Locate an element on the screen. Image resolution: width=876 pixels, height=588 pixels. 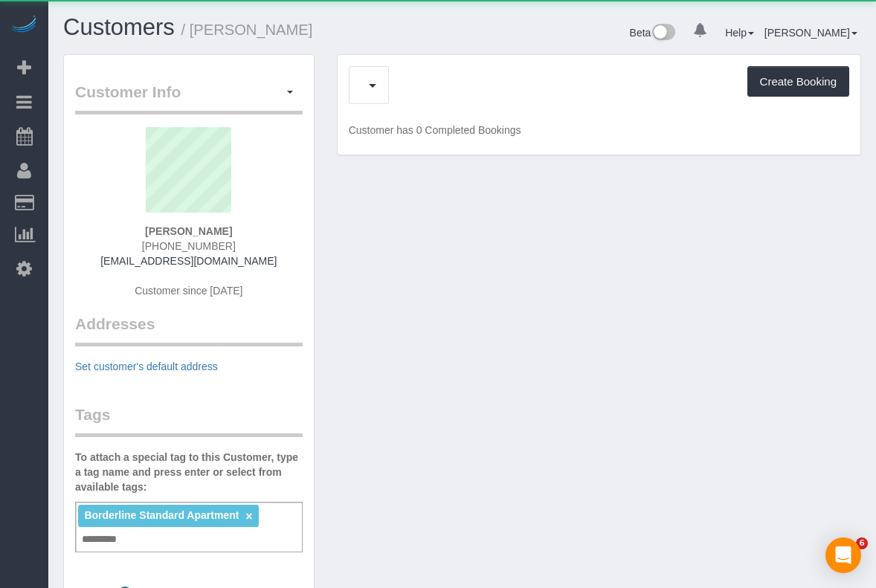
a: Beta is located at coordinates (653, 32).